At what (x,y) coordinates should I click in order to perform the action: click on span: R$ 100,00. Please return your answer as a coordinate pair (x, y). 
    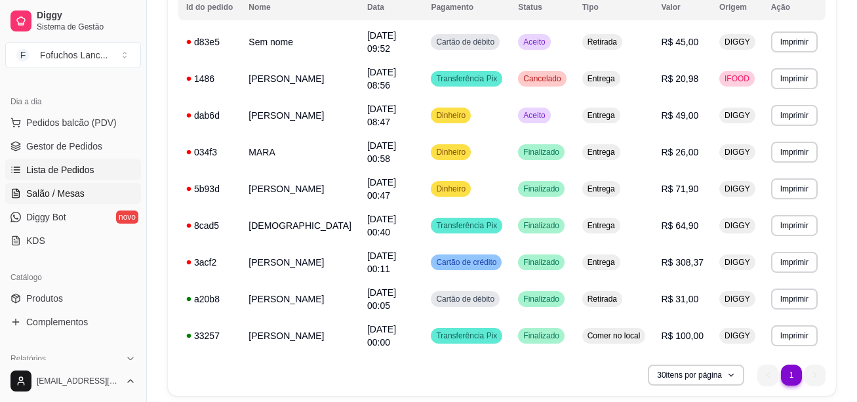
    Looking at the image, I should click on (682, 336).